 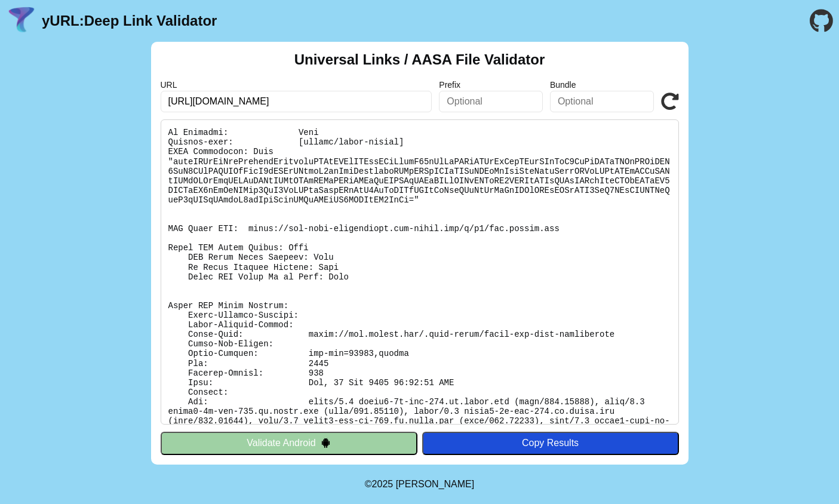 I want to click on a: Michael Ibragimchayev's Personal Site, so click(x=435, y=484).